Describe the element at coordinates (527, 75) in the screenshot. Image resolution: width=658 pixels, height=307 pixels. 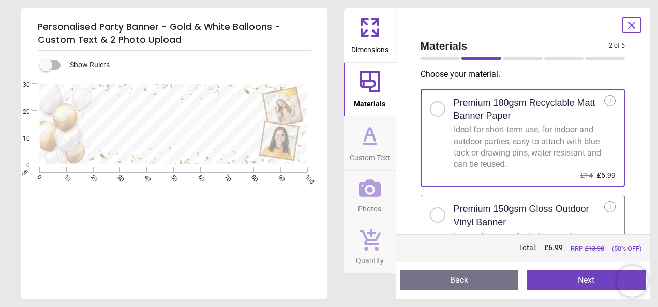
I see `p: Choose your material .` at that location.